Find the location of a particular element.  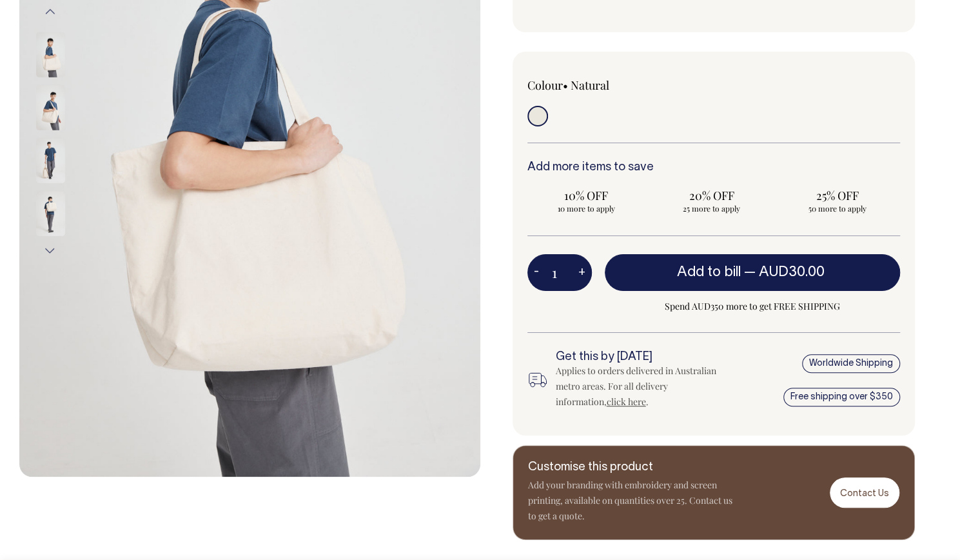

span: Spend AUD350 more to get FREE SHIPPING is located at coordinates (752, 306).